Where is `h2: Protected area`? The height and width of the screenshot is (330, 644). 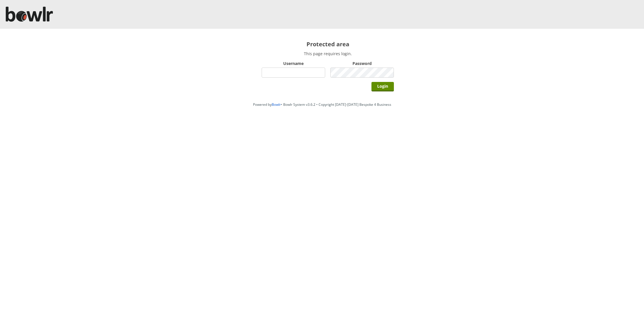 h2: Protected area is located at coordinates (328, 44).